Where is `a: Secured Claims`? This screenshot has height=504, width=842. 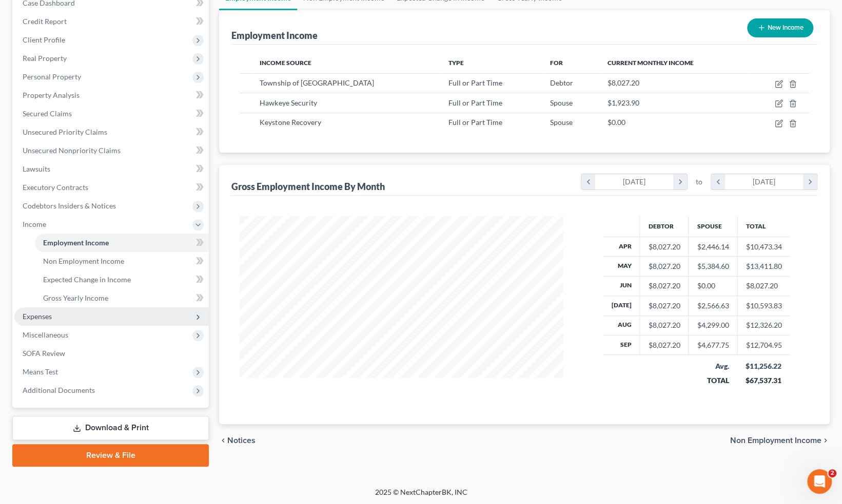 a: Secured Claims is located at coordinates (111, 114).